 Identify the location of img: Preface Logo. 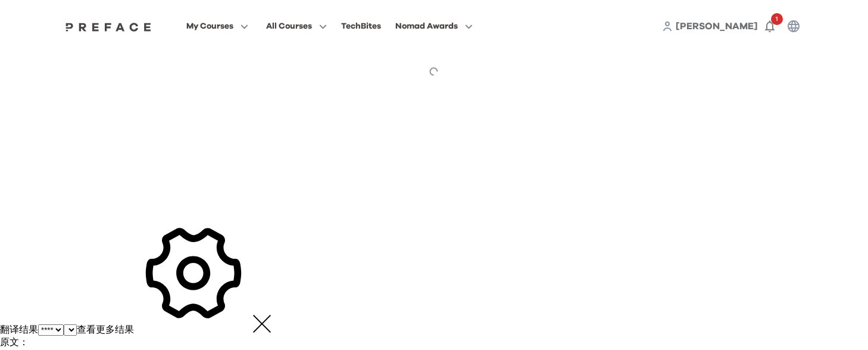
(108, 26).